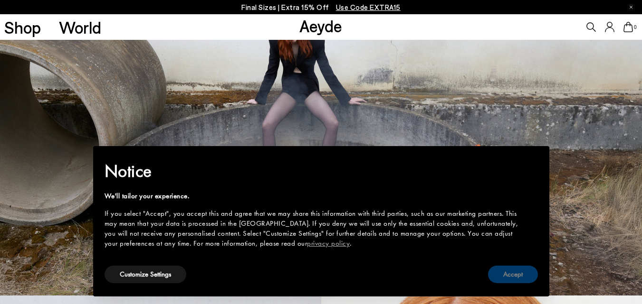 The image size is (642, 304). What do you see at coordinates (22, 27) in the screenshot?
I see `a: Shop` at bounding box center [22, 27].